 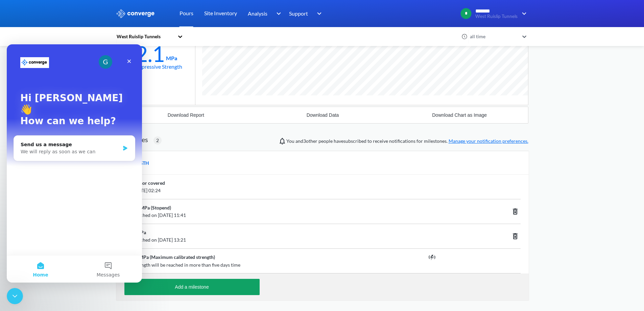 I want to click on div: We will reply as soon as we can, so click(x=63, y=107).